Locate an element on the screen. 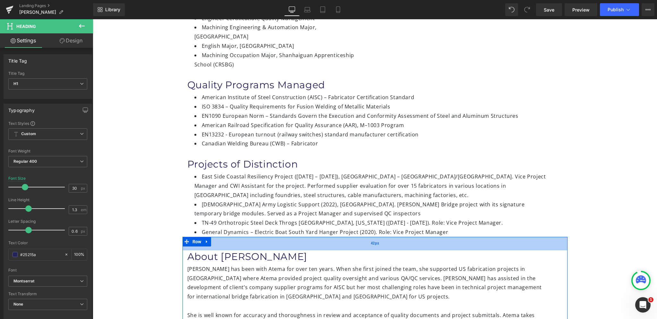 Image resolution: width=657 pixels, height=319 pixels. h1: Projects of Distinction is located at coordinates (274, 145).